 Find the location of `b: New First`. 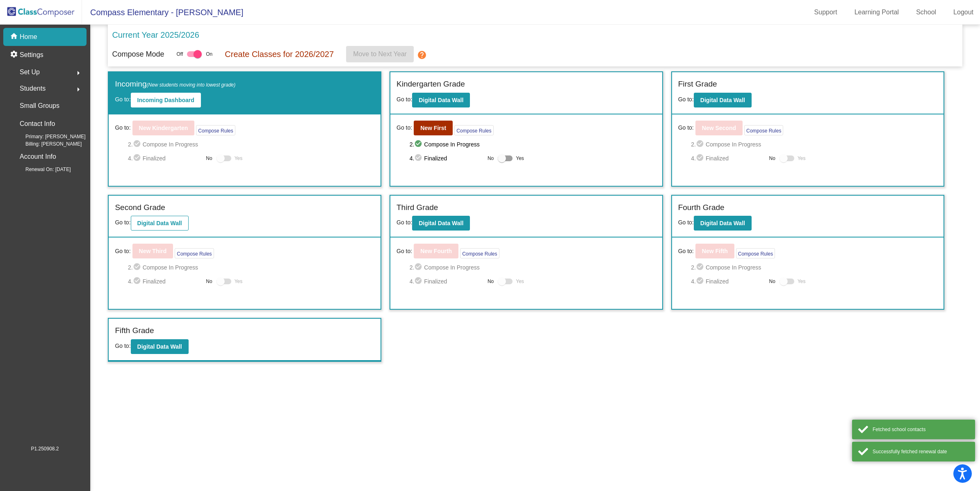

b: New First is located at coordinates (433, 128).